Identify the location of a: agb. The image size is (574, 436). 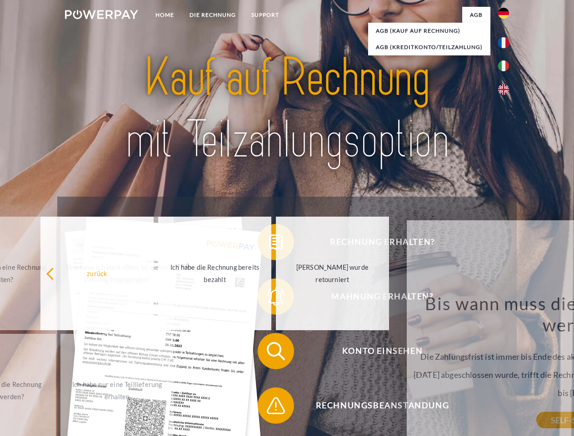
(476, 15).